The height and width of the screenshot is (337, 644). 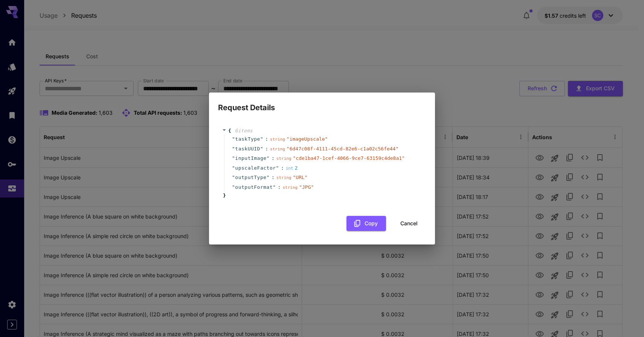 I want to click on div: 2, so click(x=292, y=168).